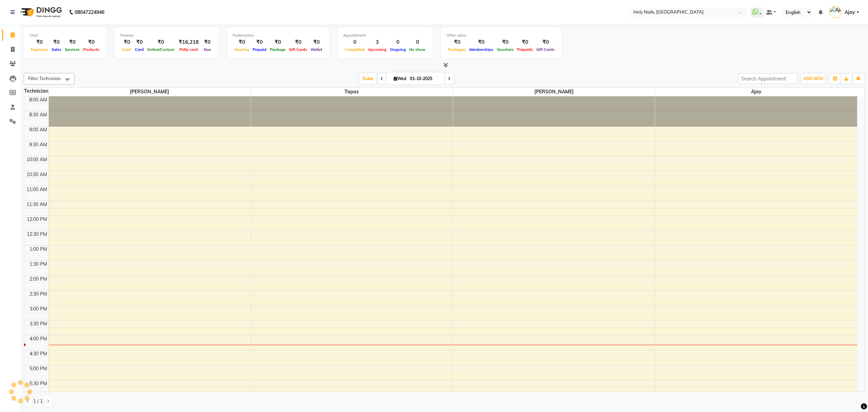  I want to click on div: 2:00 PM, so click(38, 279).